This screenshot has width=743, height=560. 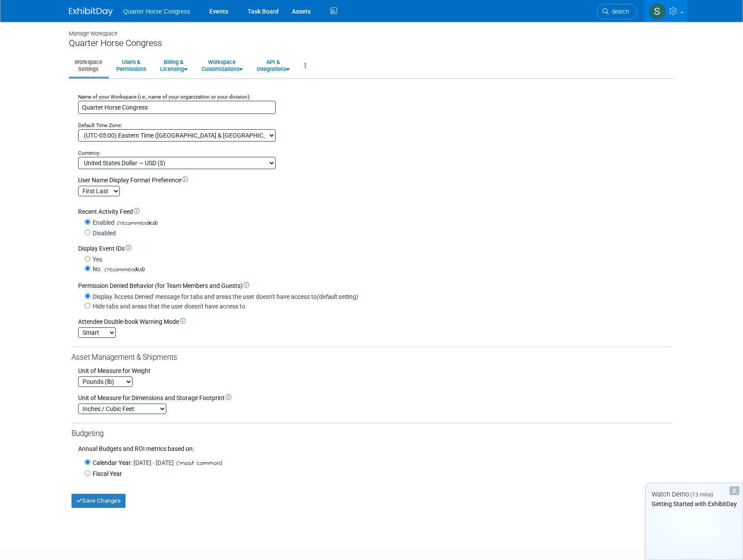 What do you see at coordinates (103, 233) in the screenshot?
I see `label: Disabled` at bounding box center [103, 233].